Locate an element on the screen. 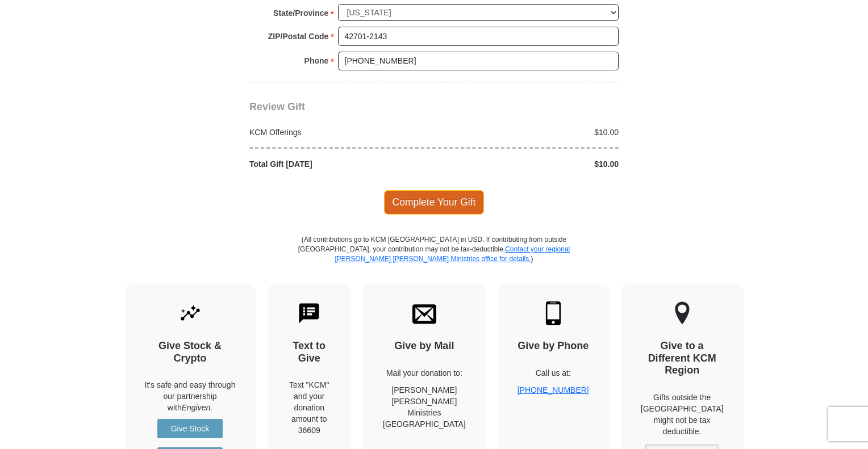 The image size is (868, 449). p: It's safe and easy through our partnership with is located at coordinates (190, 396).